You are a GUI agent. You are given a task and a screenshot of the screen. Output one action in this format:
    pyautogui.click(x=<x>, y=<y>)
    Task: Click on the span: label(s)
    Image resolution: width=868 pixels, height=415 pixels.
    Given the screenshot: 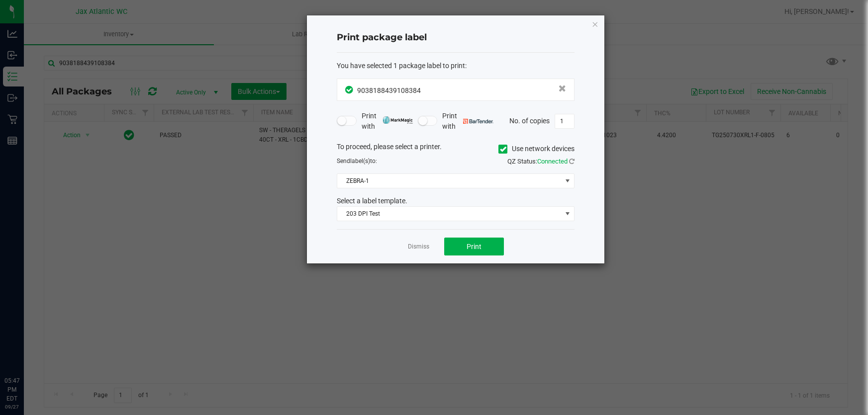 What is the action you would take?
    pyautogui.click(x=360, y=161)
    